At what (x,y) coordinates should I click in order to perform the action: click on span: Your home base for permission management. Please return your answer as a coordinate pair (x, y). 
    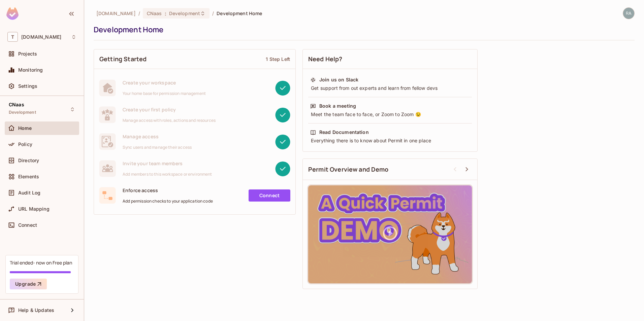
    Looking at the image, I should click on (164, 93).